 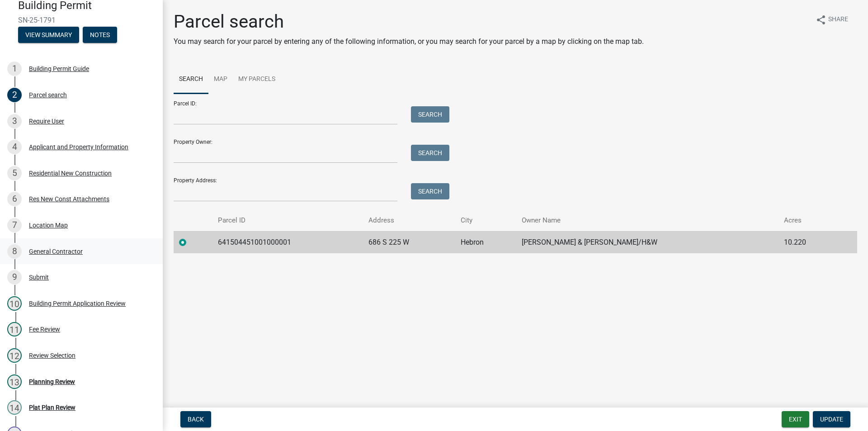 What do you see at coordinates (15, 304) in the screenshot?
I see `div: 10` at bounding box center [15, 304].